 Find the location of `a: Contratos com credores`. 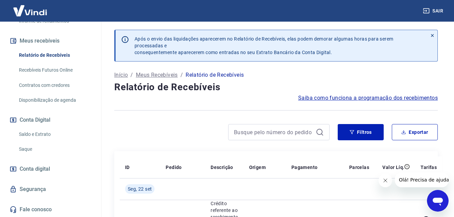

a: Contratos com credores is located at coordinates (54, 85).